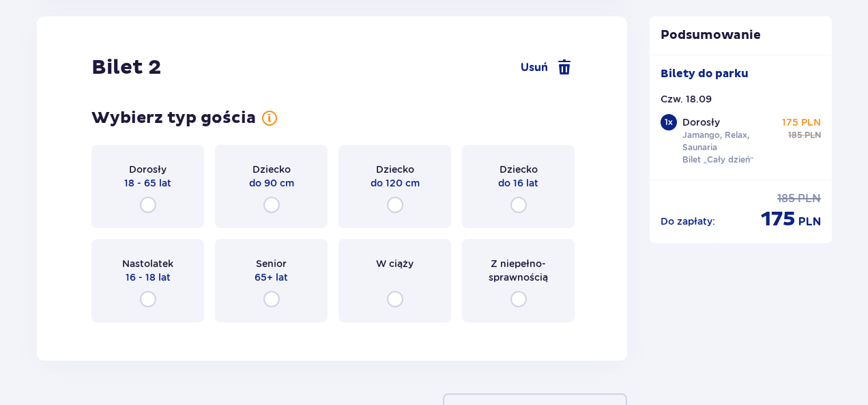  What do you see at coordinates (518, 183) in the screenshot?
I see `p: do 16 lat` at bounding box center [518, 183].